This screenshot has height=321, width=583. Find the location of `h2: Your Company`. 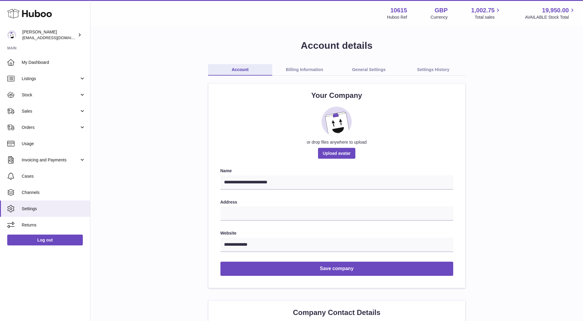

h2: Your Company is located at coordinates (337, 95).